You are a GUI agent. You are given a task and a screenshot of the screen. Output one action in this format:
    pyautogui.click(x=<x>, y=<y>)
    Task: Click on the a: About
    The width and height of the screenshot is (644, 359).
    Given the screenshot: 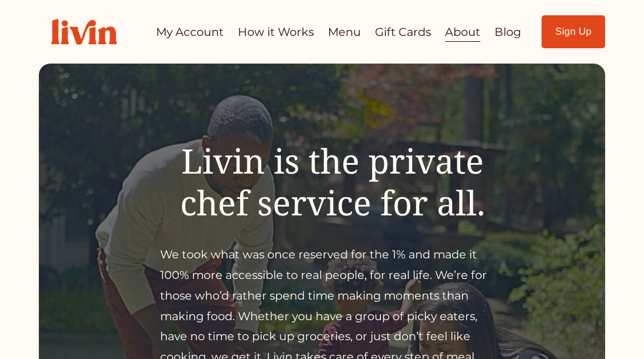 What is the action you would take?
    pyautogui.click(x=463, y=32)
    